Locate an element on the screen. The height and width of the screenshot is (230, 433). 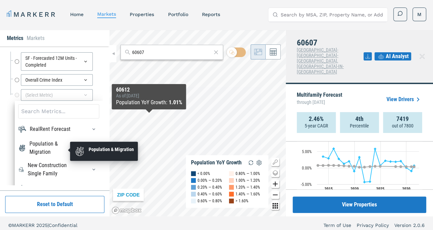
input: Search by MSA or ZIP Code is located at coordinates (172, 52).